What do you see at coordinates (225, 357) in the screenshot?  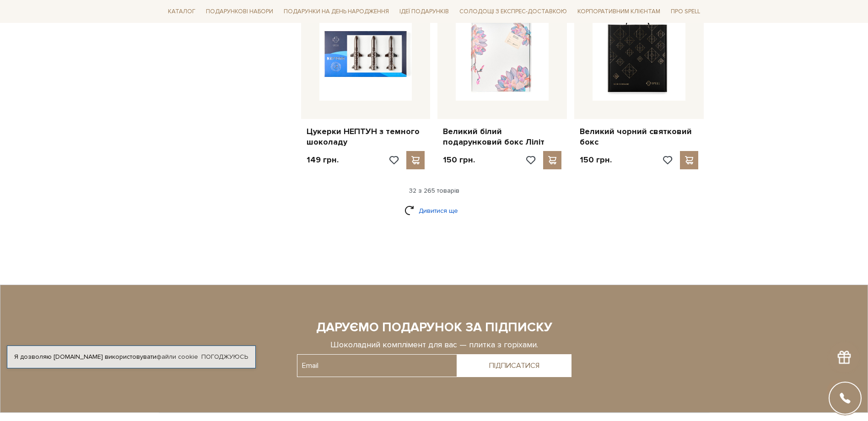 I see `a: Погоджуюсь` at bounding box center [225, 357].